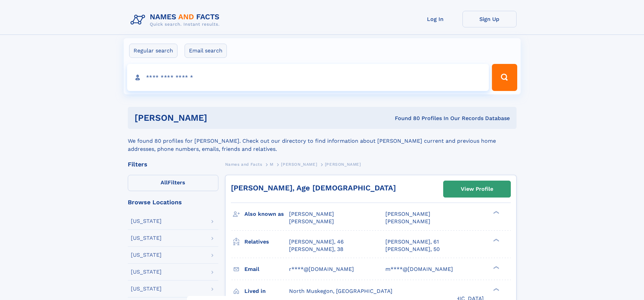 The image size is (644, 300). I want to click on input: search input, so click(308, 77).